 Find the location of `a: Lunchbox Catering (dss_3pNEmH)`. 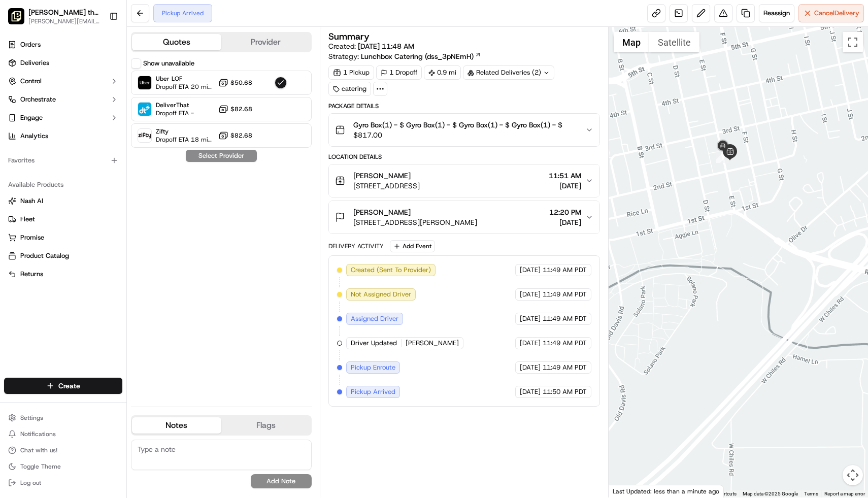

a: Lunchbox Catering (dss_3pNEmH) is located at coordinates (420, 56).